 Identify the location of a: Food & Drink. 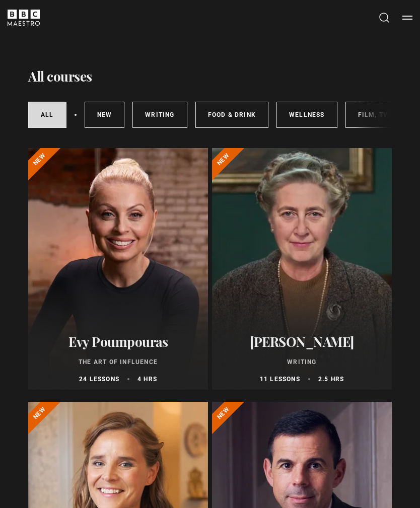
(232, 115).